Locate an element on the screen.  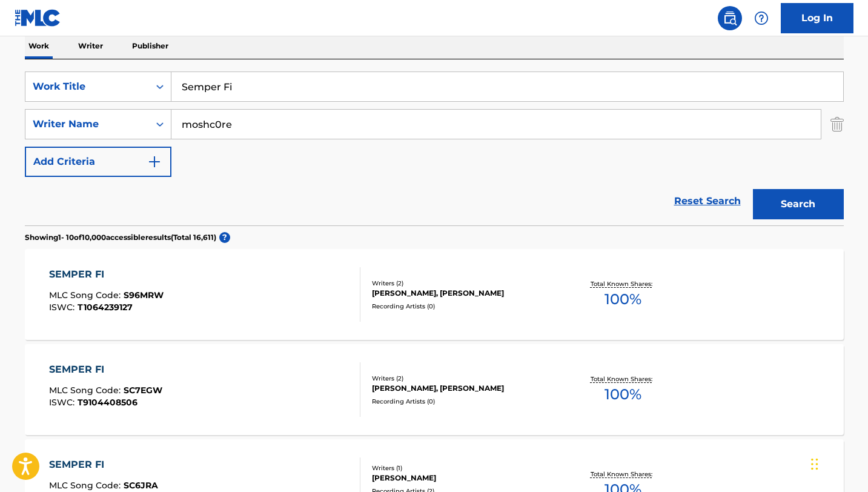
p: Work is located at coordinates (39, 46).